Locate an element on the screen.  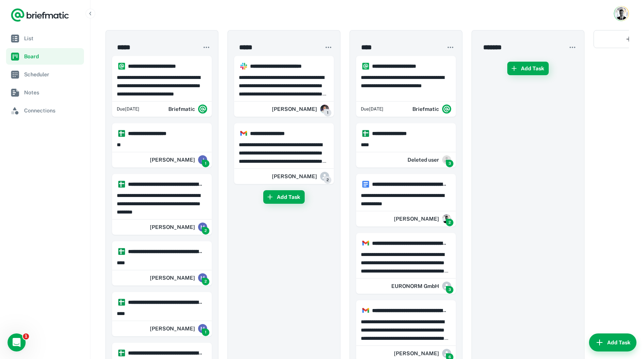
img: https://app.briefmatic.com/assets/tasktypes/vnd.google-apps.document.png is located at coordinates (365, 184).